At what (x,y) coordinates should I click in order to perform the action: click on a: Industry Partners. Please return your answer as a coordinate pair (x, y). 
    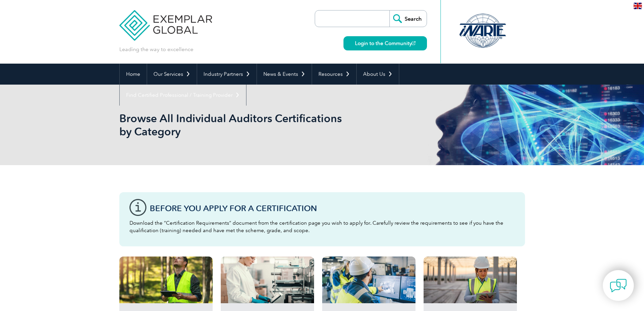
    Looking at the image, I should click on (227, 74).